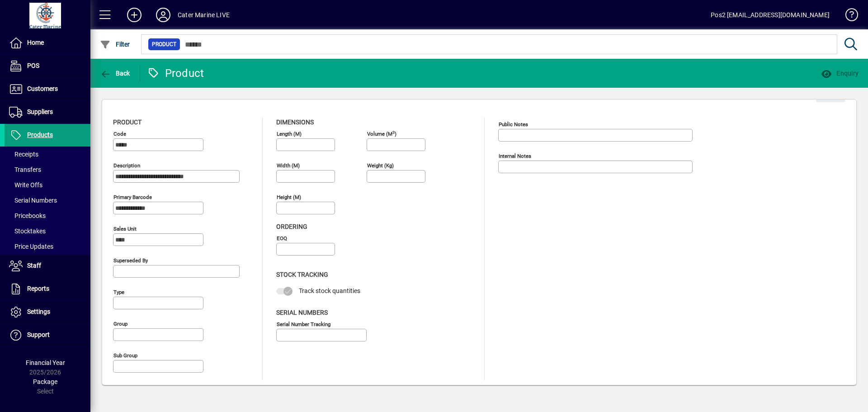  What do you see at coordinates (302, 275) in the screenshot?
I see `span: Stock Tracking` at bounding box center [302, 275].